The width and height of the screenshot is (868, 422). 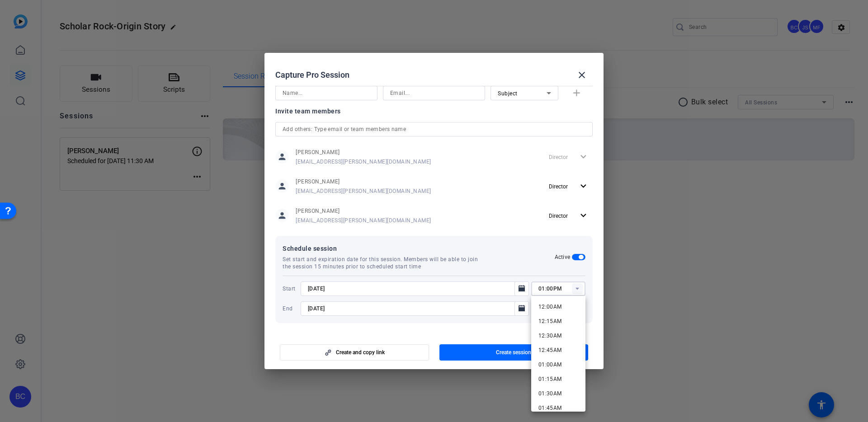 I want to click on span: Subject, so click(x=508, y=93).